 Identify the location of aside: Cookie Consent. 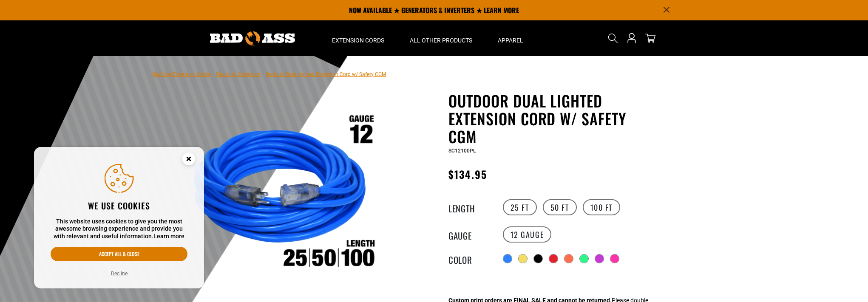
(119, 218).